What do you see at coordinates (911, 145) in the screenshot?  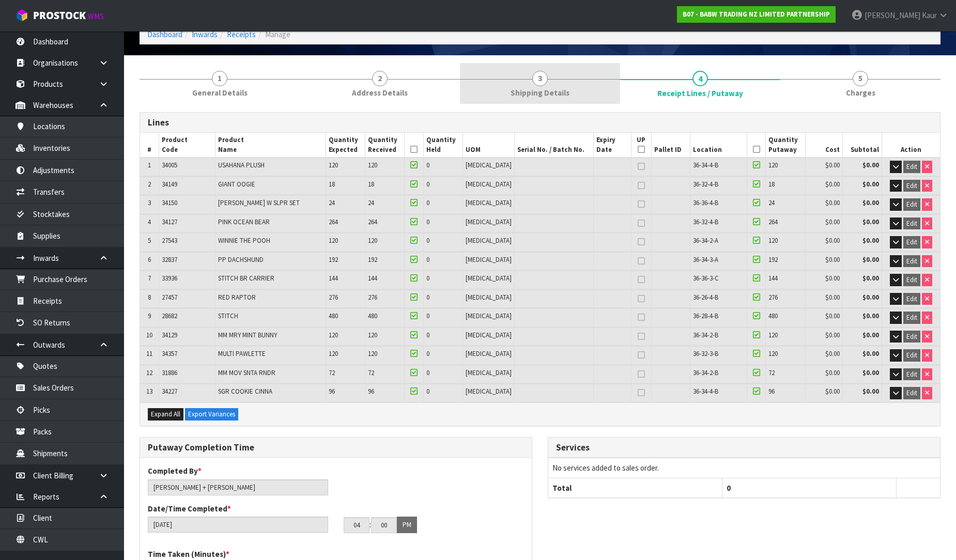 I see `th: Action` at bounding box center [911, 145].